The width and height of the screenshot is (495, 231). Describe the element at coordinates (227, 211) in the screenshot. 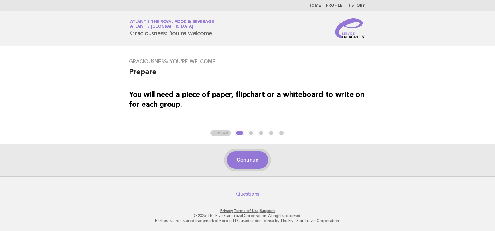

I see `a: Privacy` at that location.